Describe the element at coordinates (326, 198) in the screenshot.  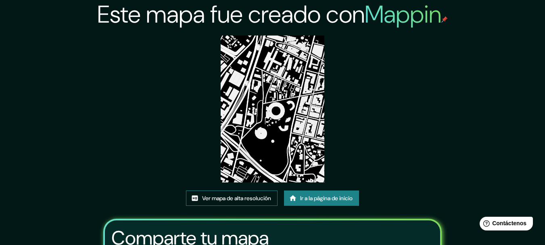
I see `font: Ir a la página de inicio` at that location.